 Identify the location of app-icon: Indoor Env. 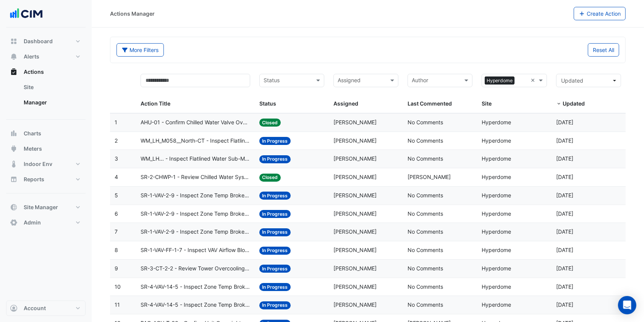
(14, 164).